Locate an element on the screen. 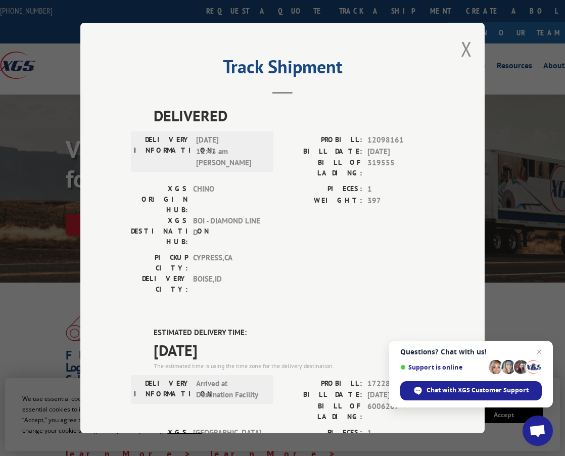 The width and height of the screenshot is (565, 456). span: 397 is located at coordinates (401, 201).